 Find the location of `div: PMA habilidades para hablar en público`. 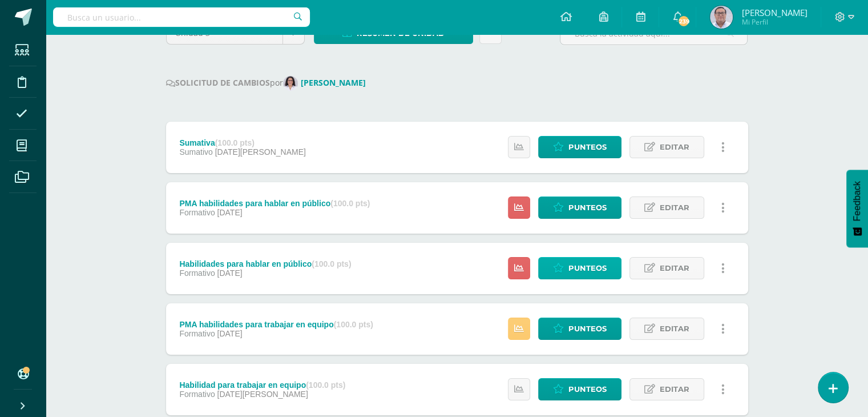

div: PMA habilidades para hablar en público is located at coordinates (274, 203).